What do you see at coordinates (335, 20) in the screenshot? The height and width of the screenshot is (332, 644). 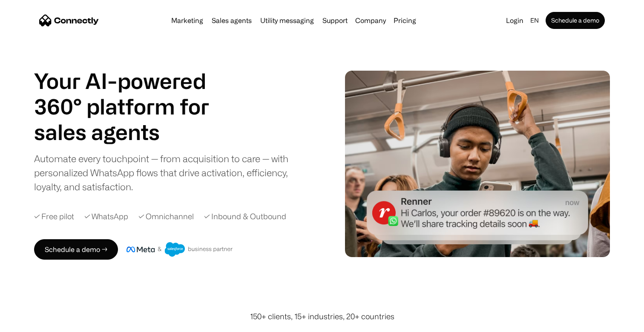 I see `a: Support` at bounding box center [335, 20].